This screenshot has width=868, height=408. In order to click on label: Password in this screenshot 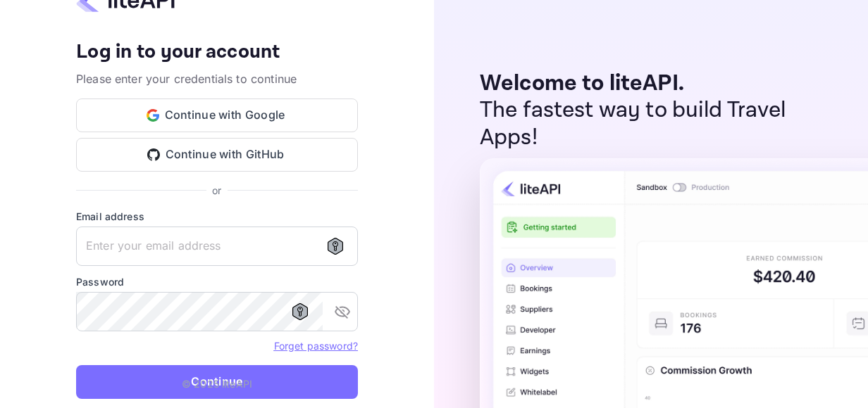, I will do `click(217, 281)`.